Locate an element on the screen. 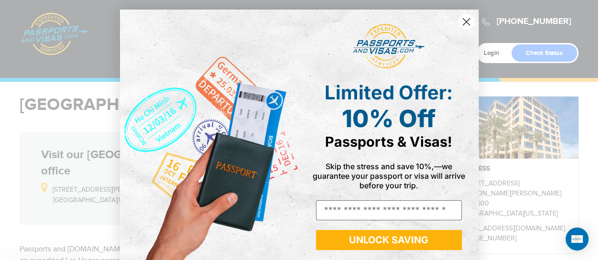 This screenshot has height=260, width=598. span: Limited Offer: is located at coordinates (388, 92).